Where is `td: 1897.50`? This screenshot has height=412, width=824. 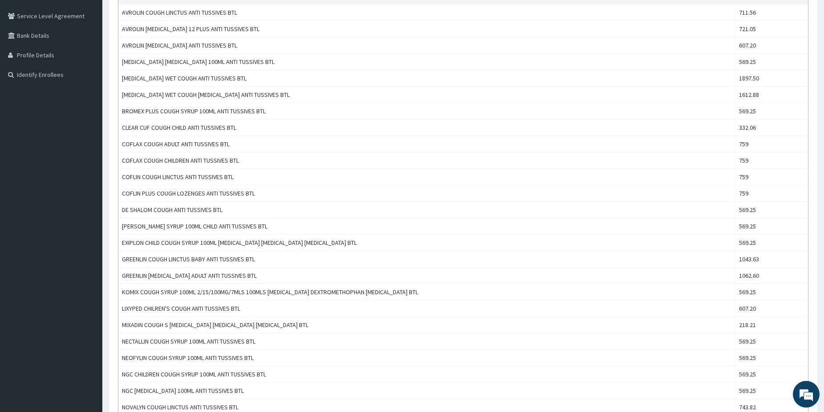 td: 1897.50 is located at coordinates (771, 78).